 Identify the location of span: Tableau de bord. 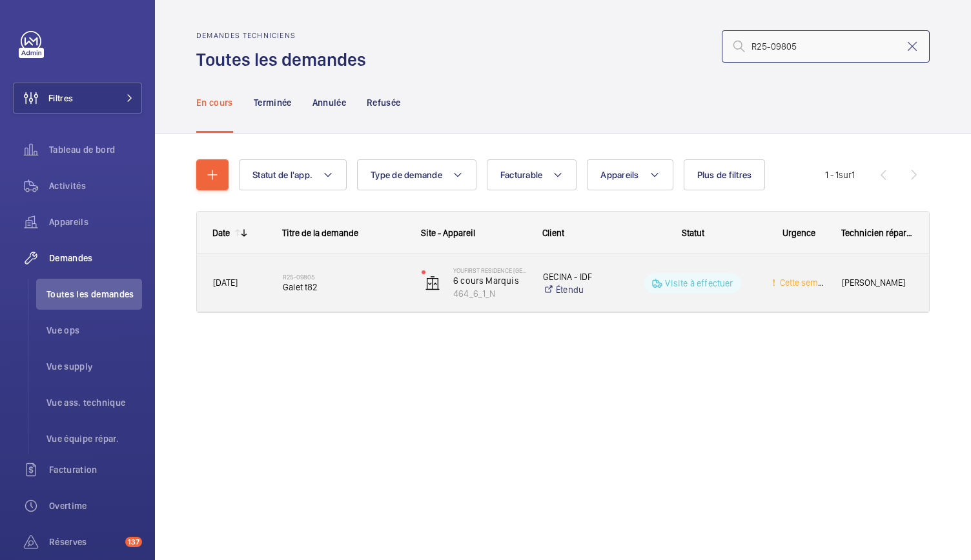
(96, 150).